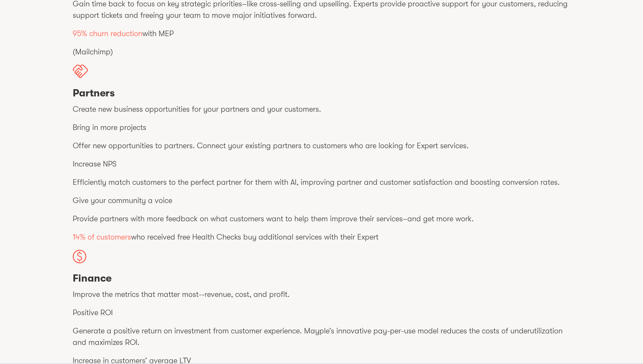  Describe the element at coordinates (322, 34) in the screenshot. I see `p: with MEP` at that location.